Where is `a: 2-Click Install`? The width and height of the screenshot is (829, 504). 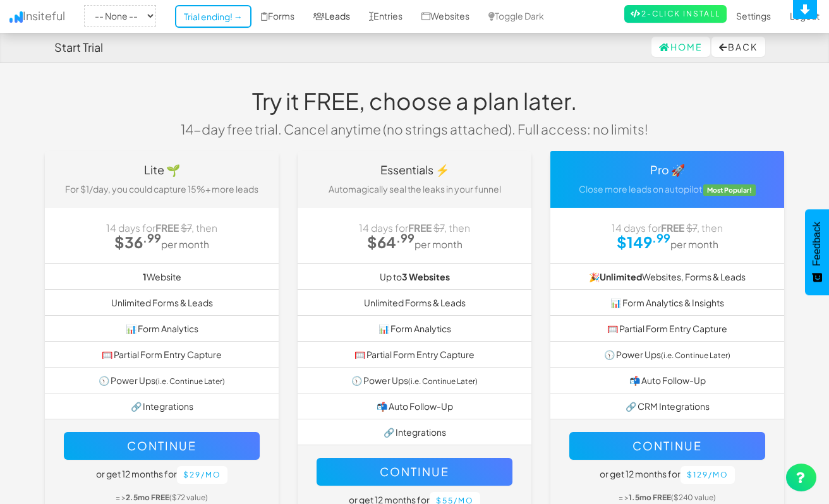
a: 2-Click Install is located at coordinates (676, 14).